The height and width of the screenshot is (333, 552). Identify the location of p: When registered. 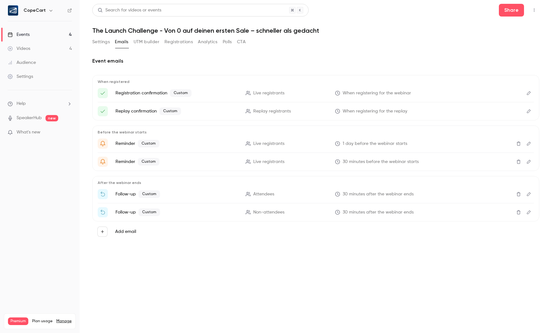
(316, 82).